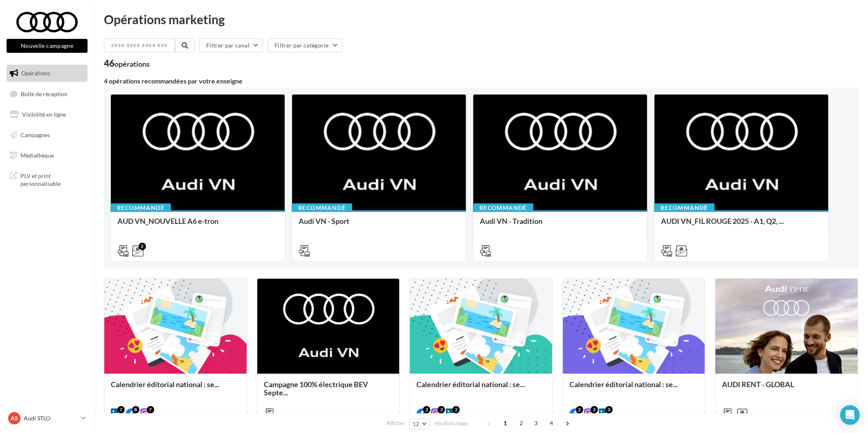 The image size is (868, 433). What do you see at coordinates (481, 82) in the screenshot?
I see `div: 4 opérations recommandées par votre enseigne` at bounding box center [481, 82].